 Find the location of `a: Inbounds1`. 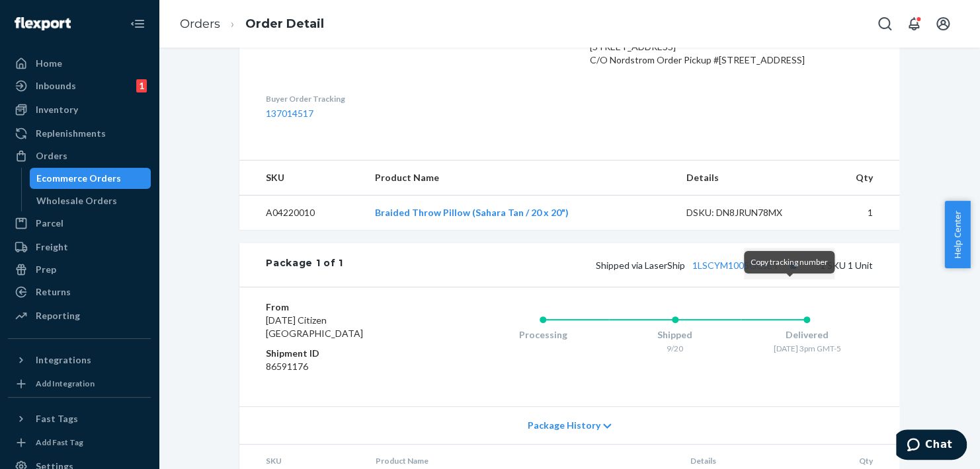

a: Inbounds1 is located at coordinates (80, 86).